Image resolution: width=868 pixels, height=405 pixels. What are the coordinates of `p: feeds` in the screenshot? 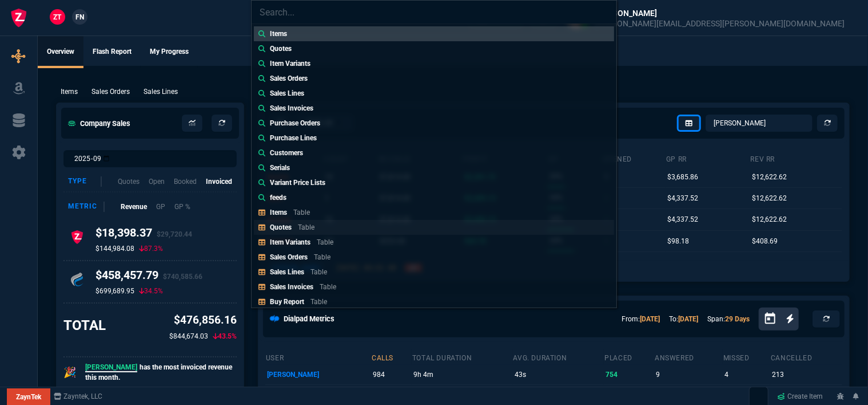 It's located at (278, 198).